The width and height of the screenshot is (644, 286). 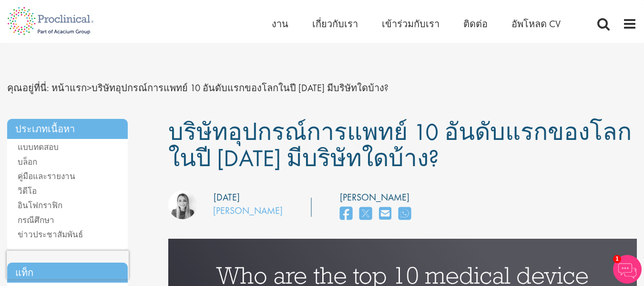 What do you see at coordinates (411, 24) in the screenshot?
I see `a: เข้าร่วมกับเรา` at bounding box center [411, 24].